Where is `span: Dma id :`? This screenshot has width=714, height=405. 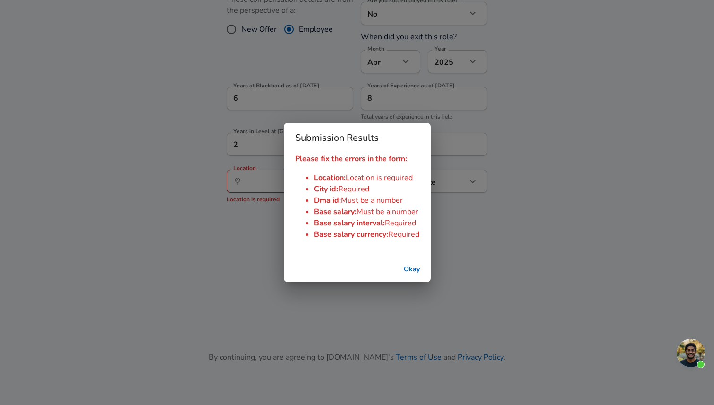 span: Dma id : is located at coordinates (327, 200).